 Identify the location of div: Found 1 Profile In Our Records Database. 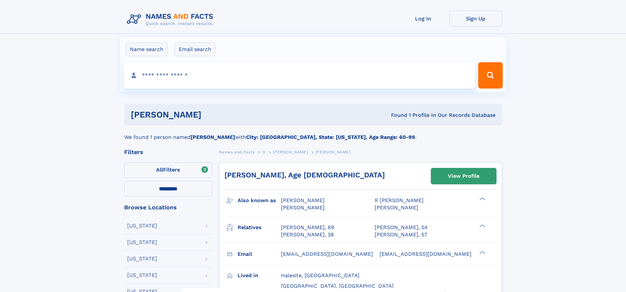
(396, 115).